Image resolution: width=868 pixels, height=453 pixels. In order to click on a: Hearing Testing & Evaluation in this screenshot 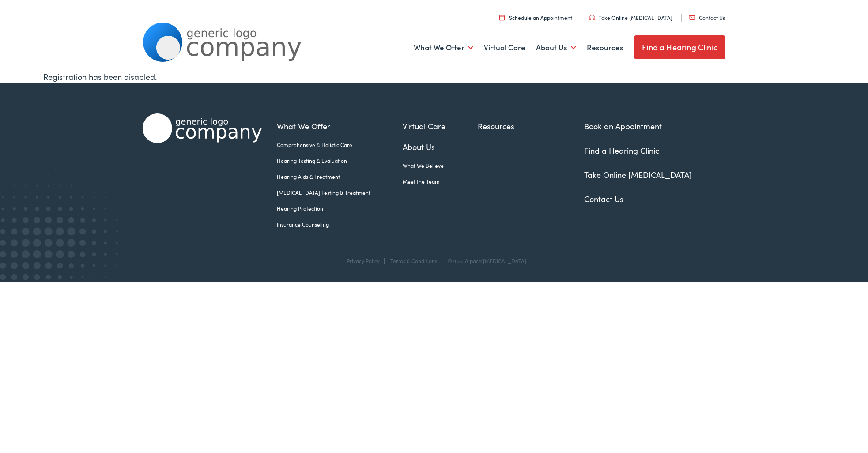, I will do `click(339, 161)`.